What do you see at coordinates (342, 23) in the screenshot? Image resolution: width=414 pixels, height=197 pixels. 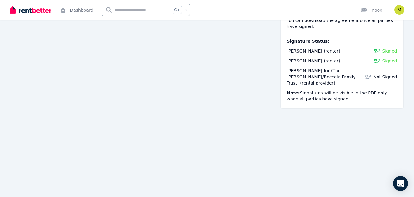 I see `div: You can download the agreement once all parties have signed.` at bounding box center [342, 23].